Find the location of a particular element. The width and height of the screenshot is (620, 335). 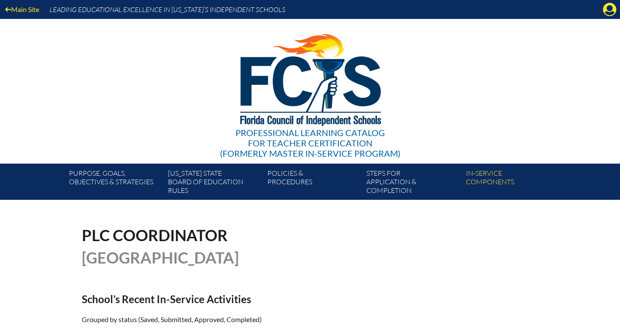

a: Main Site is located at coordinates (22, 9).